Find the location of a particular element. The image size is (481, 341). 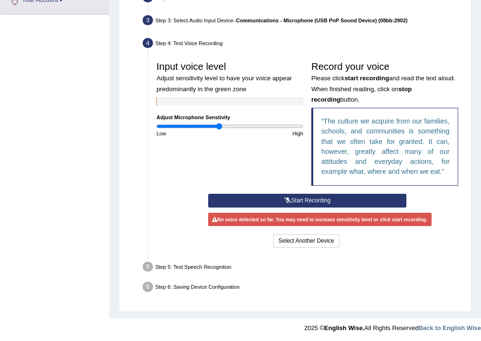

div: Step 6: Saving Device Configuration is located at coordinates (303, 288).